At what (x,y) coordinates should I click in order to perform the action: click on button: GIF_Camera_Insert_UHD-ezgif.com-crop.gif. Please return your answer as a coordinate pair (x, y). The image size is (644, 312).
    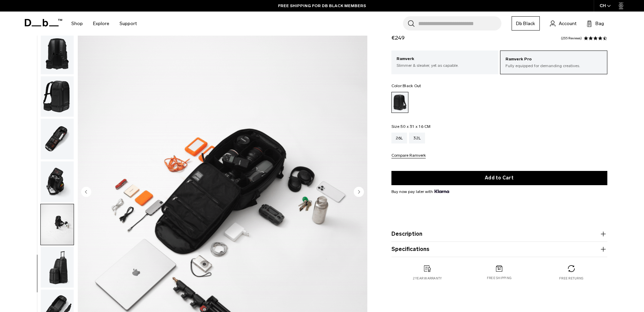
    Looking at the image, I should click on (57, 224).